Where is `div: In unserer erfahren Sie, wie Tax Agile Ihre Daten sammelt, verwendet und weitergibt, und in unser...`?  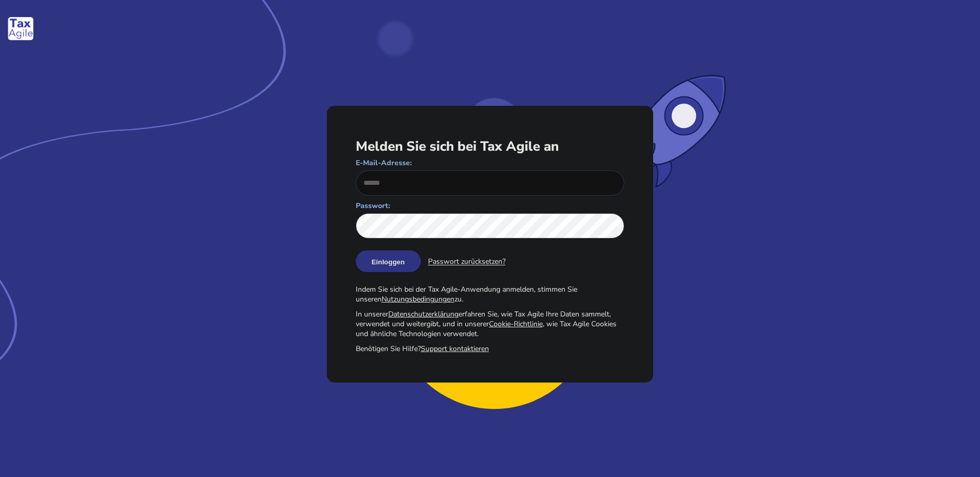
div: In unserer erfahren Sie, wie Tax Agile Ihre Daten sammelt, verwendet und weitergibt, und in unser... is located at coordinates (490, 324).